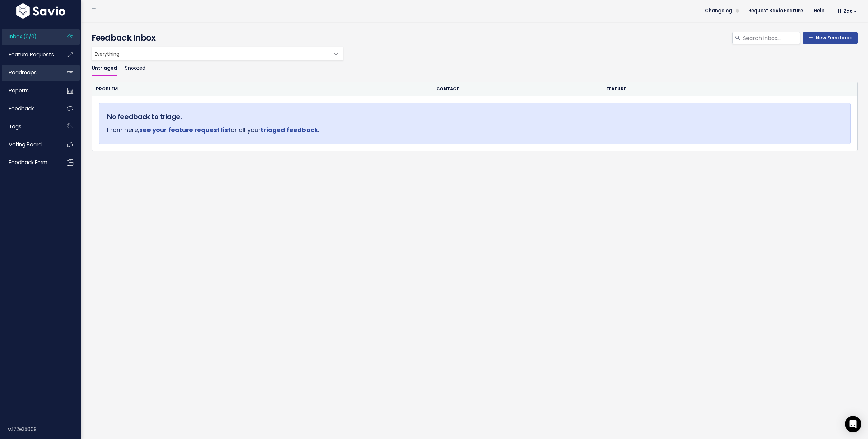 The image size is (868, 439). Describe the element at coordinates (831, 38) in the screenshot. I see `a: New Feedback` at that location.